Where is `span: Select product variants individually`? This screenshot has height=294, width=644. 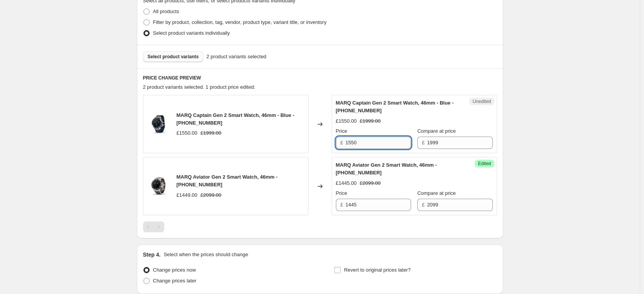 span: Select product variants individually is located at coordinates (192, 33).